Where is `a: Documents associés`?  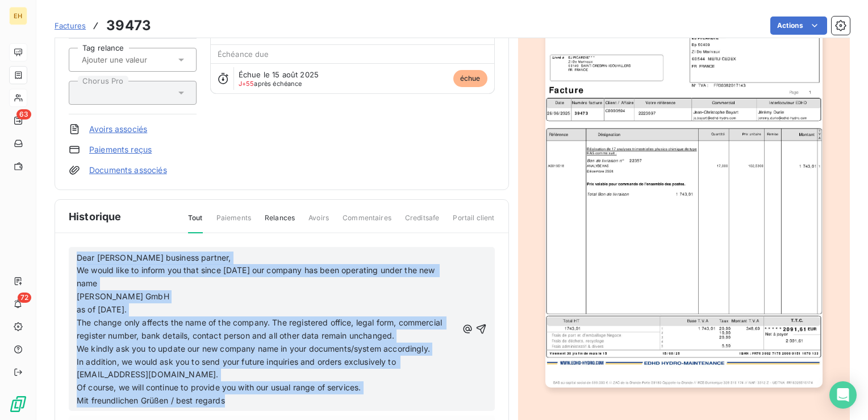
a: Documents associés is located at coordinates (128, 170).